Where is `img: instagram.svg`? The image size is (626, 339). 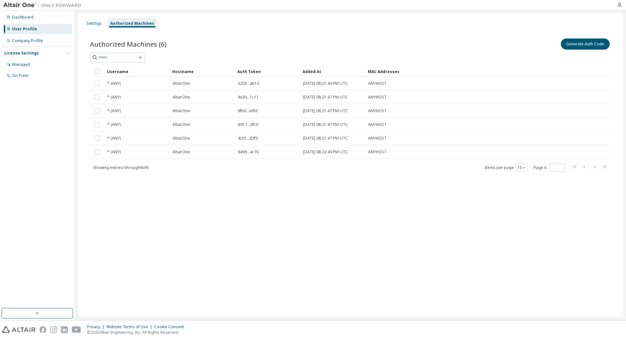
img: instagram.svg is located at coordinates (53, 329).